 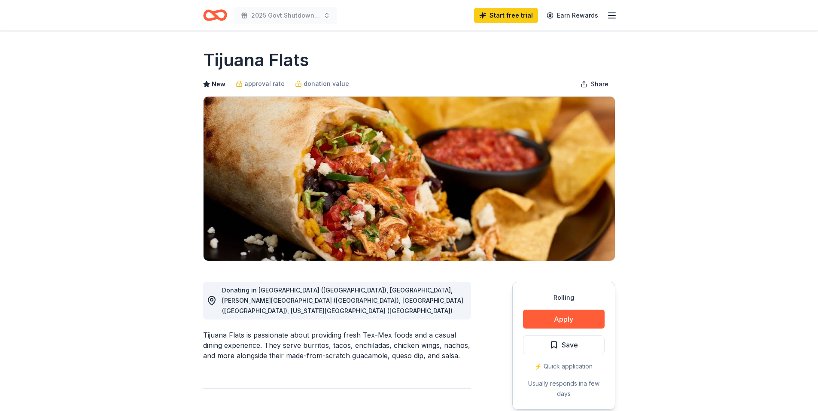 What do you see at coordinates (409, 179) in the screenshot?
I see `img: Image for Tijuana Flats` at bounding box center [409, 179].